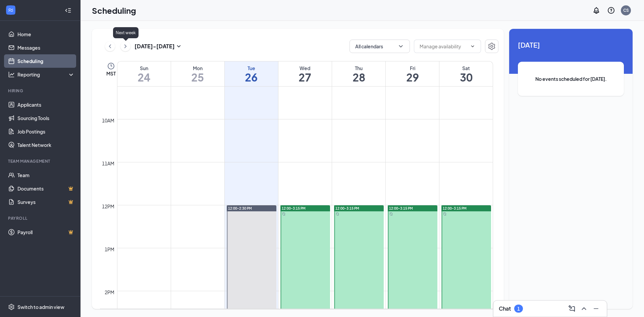 Image resolution: width=644 pixels, height=317 pixels. Describe the element at coordinates (46, 145) in the screenshot. I see `a: Talent Network` at that location.